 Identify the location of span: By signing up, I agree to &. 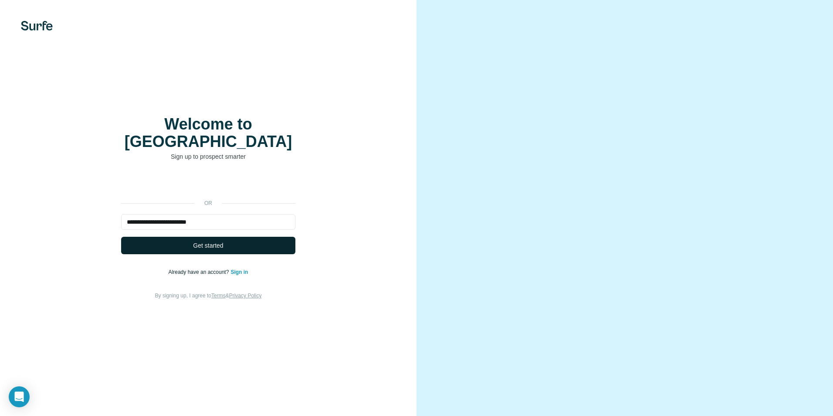
(208, 295).